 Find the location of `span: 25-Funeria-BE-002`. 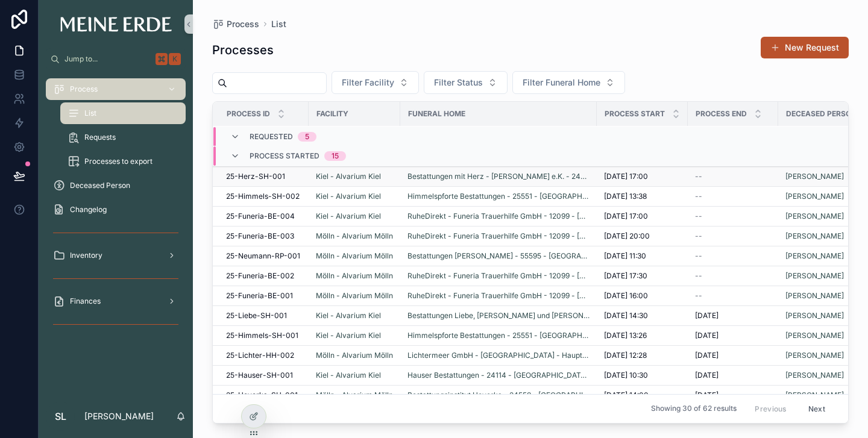

span: 25-Funeria-BE-002 is located at coordinates (260, 276).